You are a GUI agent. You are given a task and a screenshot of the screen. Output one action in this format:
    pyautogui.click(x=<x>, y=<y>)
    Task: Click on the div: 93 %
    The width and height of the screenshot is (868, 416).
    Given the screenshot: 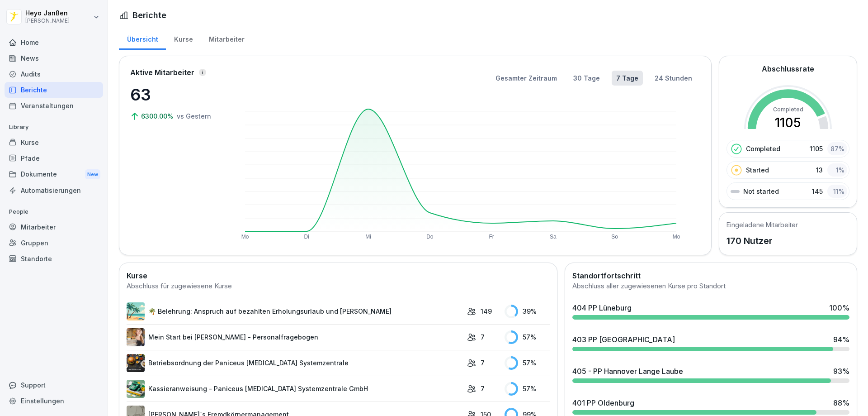 What is the action you would take?
    pyautogui.click(x=841, y=372)
    